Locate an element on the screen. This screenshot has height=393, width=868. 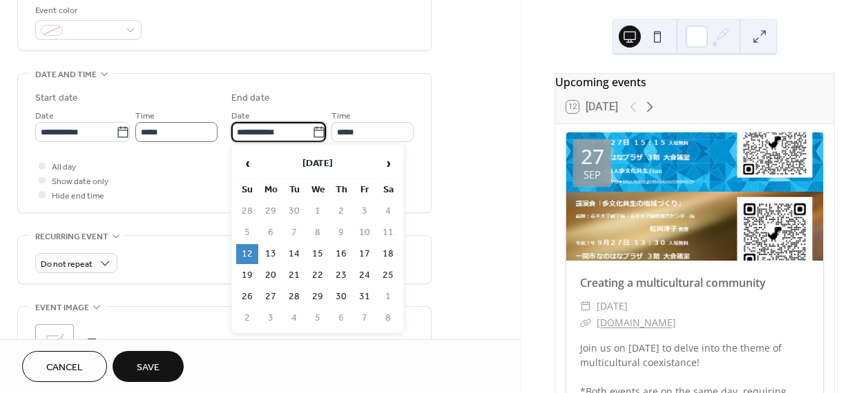
td: 20 is located at coordinates (271, 276).